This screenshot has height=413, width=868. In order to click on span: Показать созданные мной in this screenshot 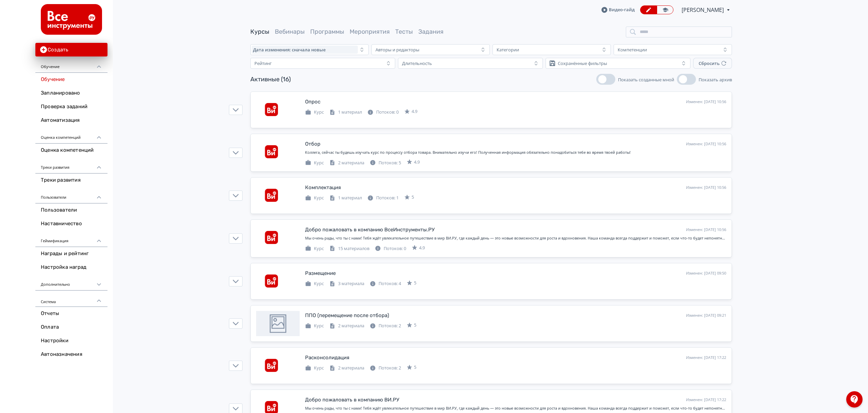, I will do `click(646, 80)`.